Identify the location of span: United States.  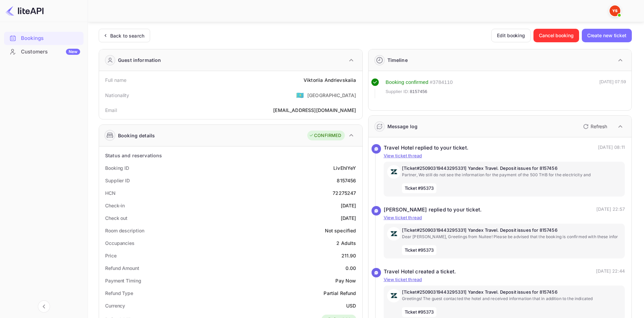
(300, 95).